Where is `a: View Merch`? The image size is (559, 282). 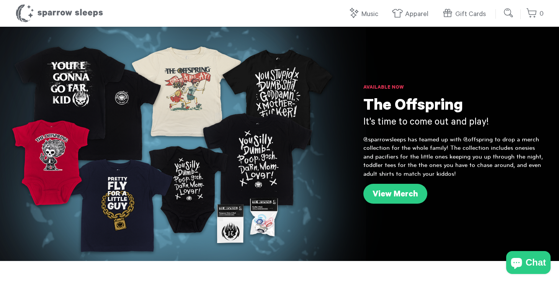
a: View Merch is located at coordinates (395, 194).